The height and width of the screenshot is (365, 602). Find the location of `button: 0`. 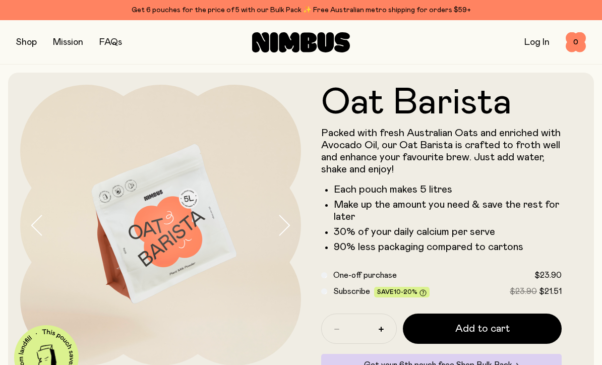

button: 0 is located at coordinates (576, 42).